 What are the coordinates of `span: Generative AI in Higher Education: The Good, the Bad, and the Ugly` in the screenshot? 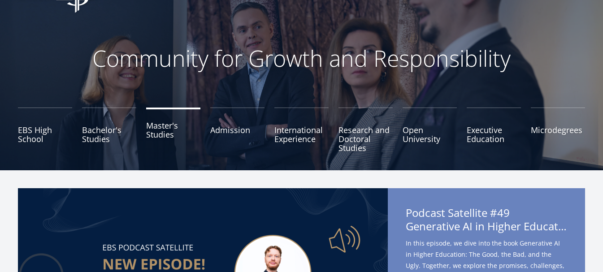 It's located at (487, 226).